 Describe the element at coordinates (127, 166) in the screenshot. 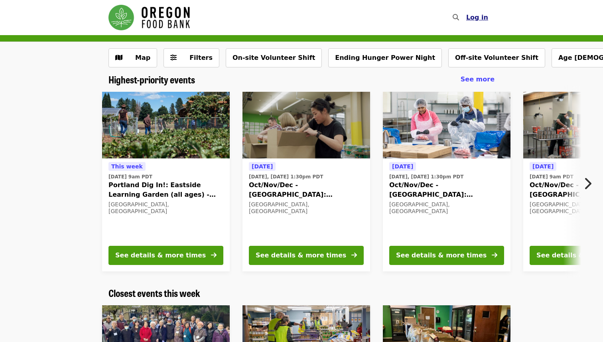

I see `span: This week` at that location.